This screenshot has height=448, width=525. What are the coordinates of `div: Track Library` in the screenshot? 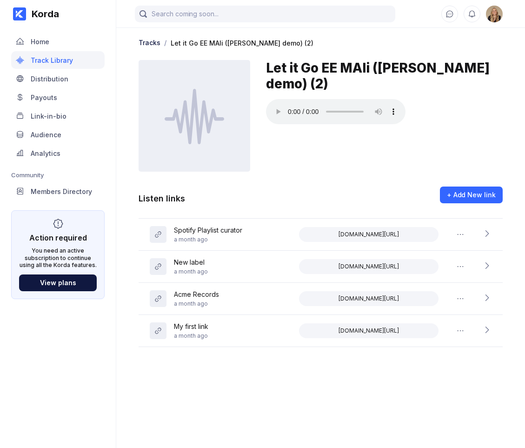 It's located at (52, 60).